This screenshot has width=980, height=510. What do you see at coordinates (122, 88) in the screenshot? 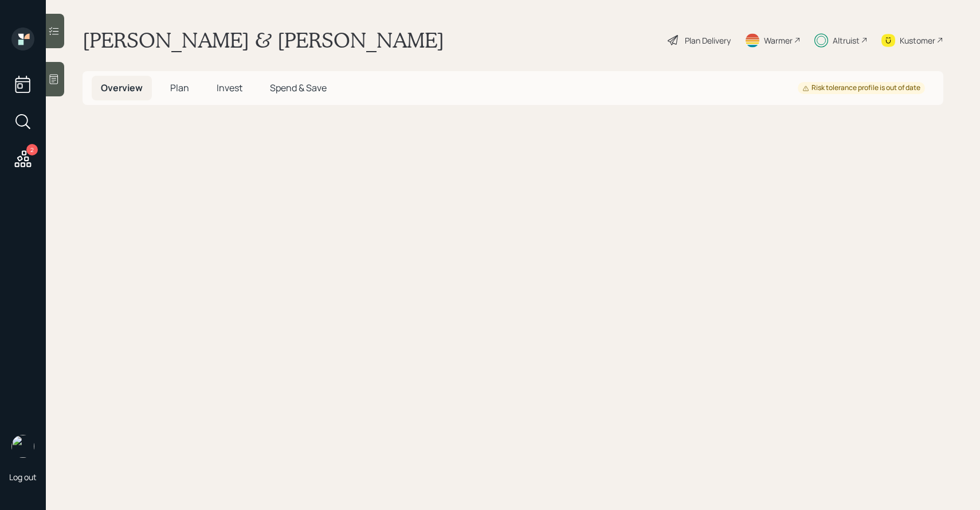
I see `span: Overview` at bounding box center [122, 88].